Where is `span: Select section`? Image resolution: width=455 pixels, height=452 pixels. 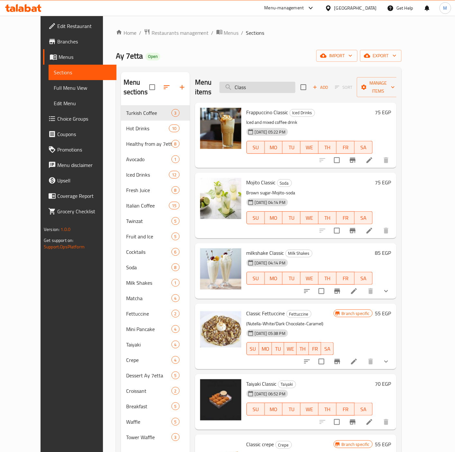 span: Select section is located at coordinates (303, 87).